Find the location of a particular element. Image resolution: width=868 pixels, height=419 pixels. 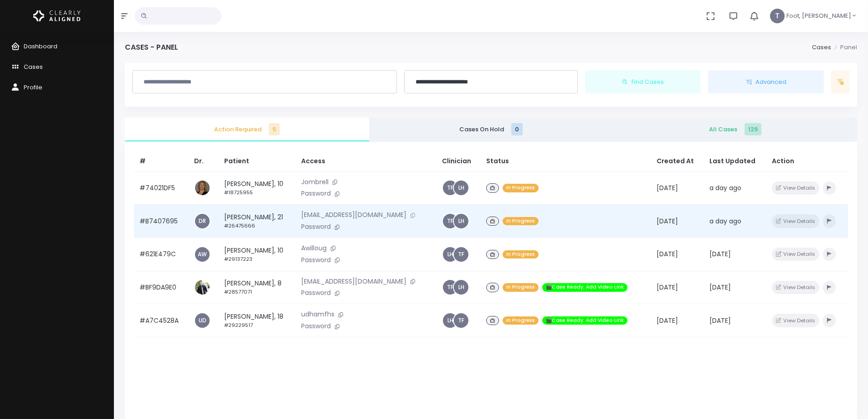

small: #26475666 is located at coordinates (240, 226).